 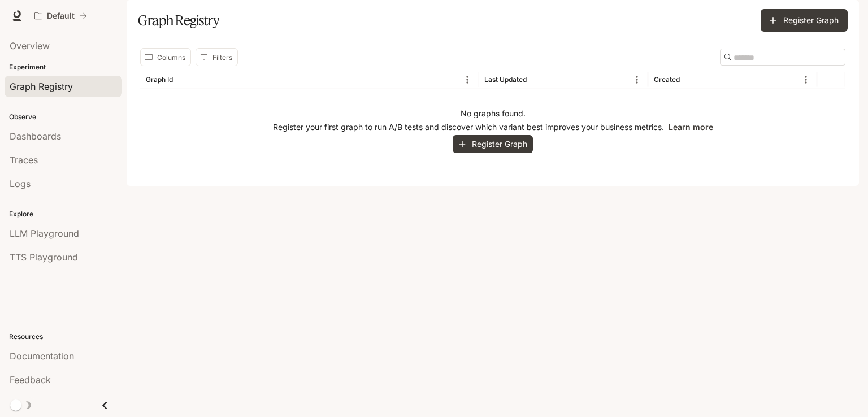 What do you see at coordinates (690, 127) in the screenshot?
I see `a: Learn more` at bounding box center [690, 127].